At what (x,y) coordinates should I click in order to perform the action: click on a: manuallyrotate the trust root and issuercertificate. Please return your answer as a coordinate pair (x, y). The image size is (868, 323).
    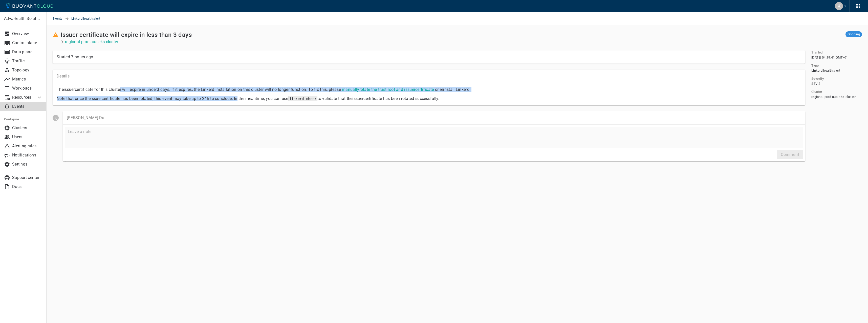
    Looking at the image, I should click on (388, 90).